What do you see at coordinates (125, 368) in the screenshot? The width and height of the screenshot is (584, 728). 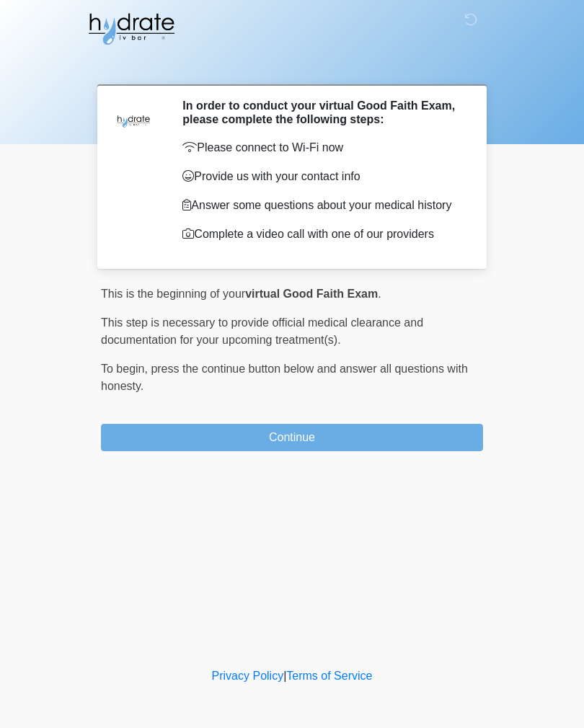 I see `span: To begin,` at bounding box center [125, 368].